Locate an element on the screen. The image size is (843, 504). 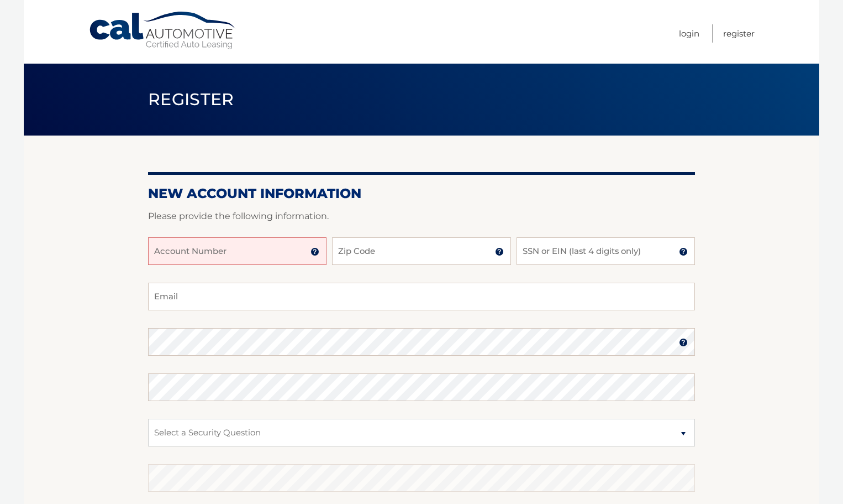
input: Zip Code is located at coordinates (422, 251).